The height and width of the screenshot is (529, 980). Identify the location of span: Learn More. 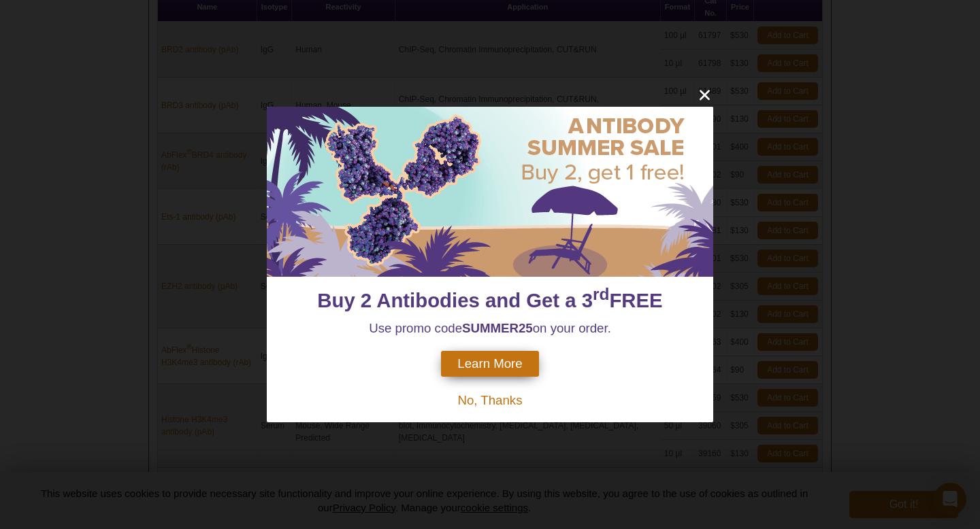
(490, 364).